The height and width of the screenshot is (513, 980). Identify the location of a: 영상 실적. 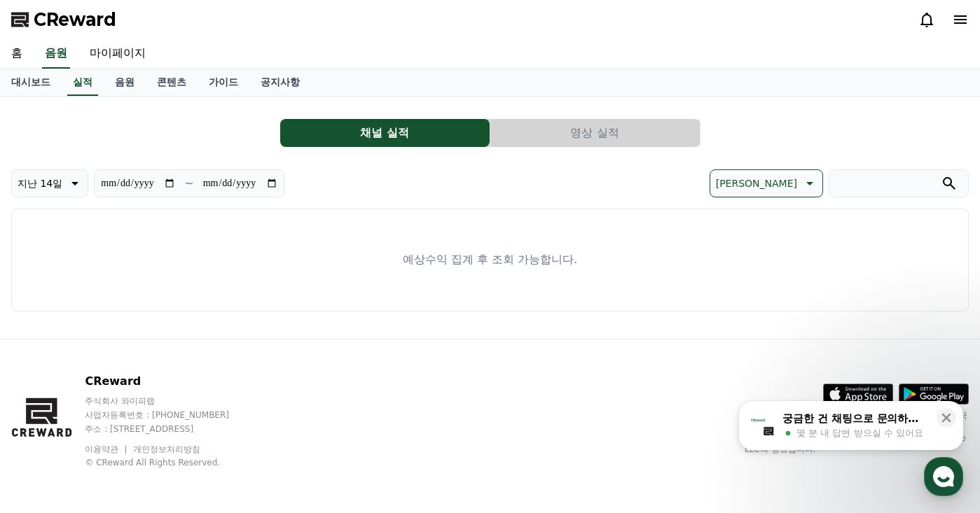
(595, 133).